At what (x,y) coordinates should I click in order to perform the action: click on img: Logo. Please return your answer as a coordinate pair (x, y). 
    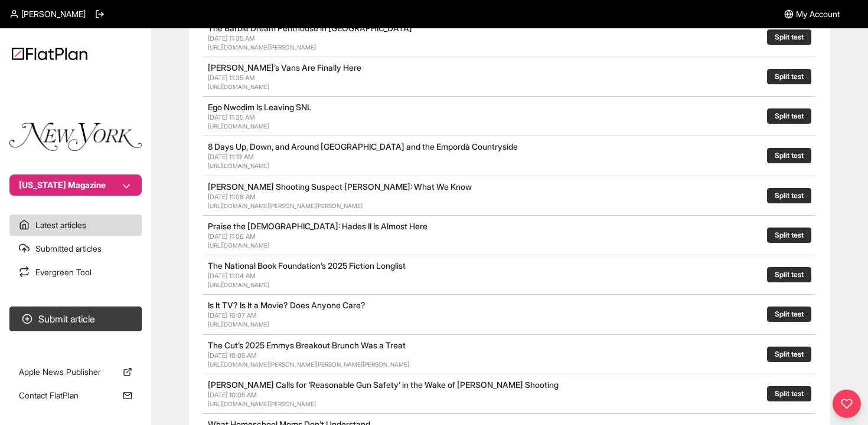
    Looking at the image, I should click on (49, 54).